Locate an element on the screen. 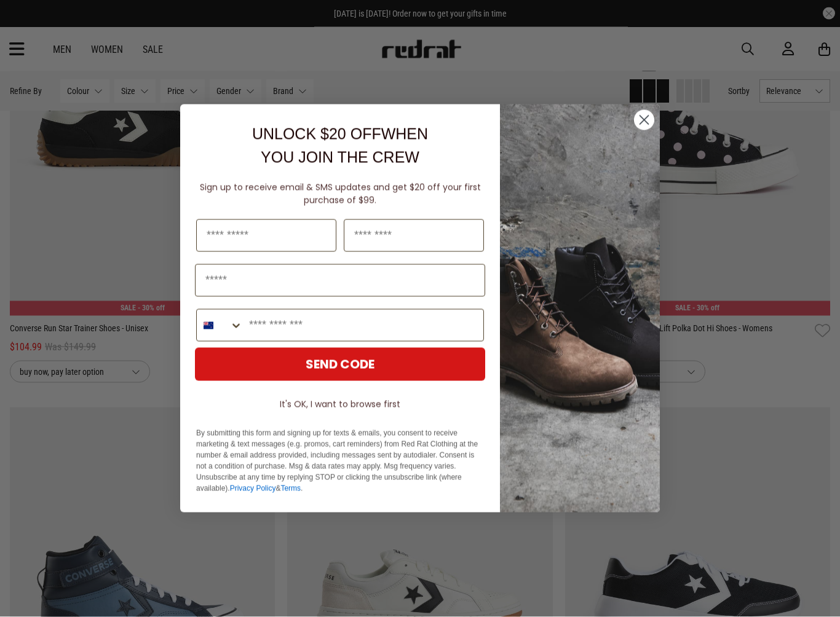  img: f7662613-148e-4c88-9575-6c6b5b55a647.jpeg is located at coordinates (580, 308).